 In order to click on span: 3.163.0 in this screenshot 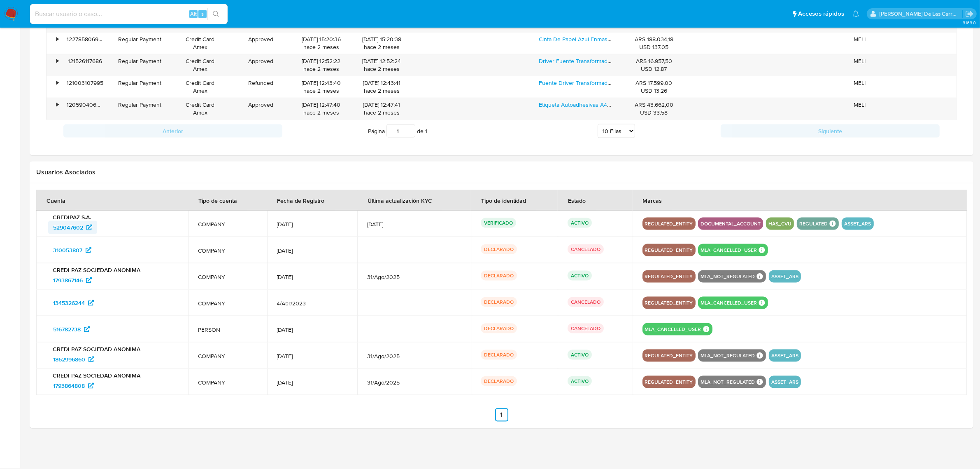, I will do `click(969, 22)`.